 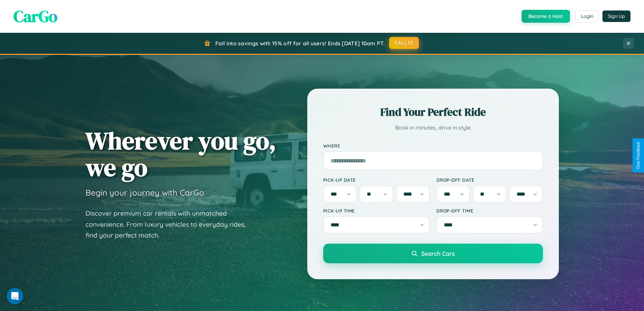 I want to click on p: Book in minutes, drive in style, so click(x=433, y=128).